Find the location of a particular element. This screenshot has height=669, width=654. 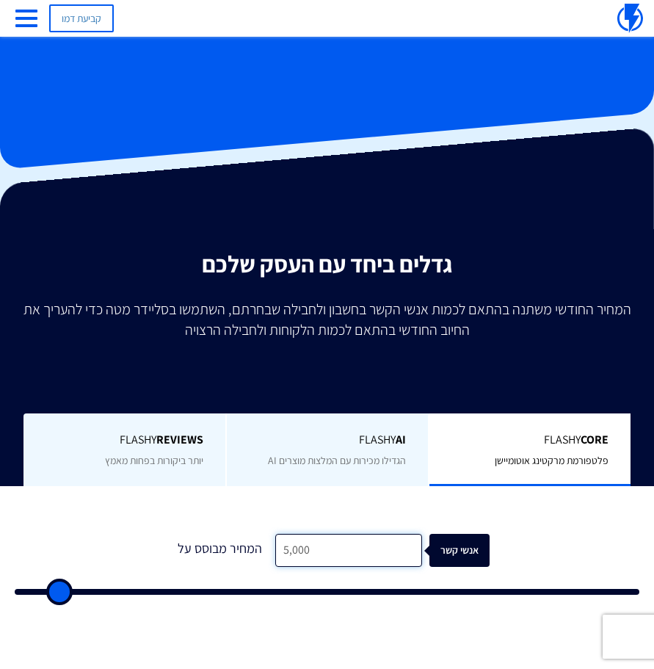

h2: גדלים ביחד עם העסק שלכם is located at coordinates (327, 263).